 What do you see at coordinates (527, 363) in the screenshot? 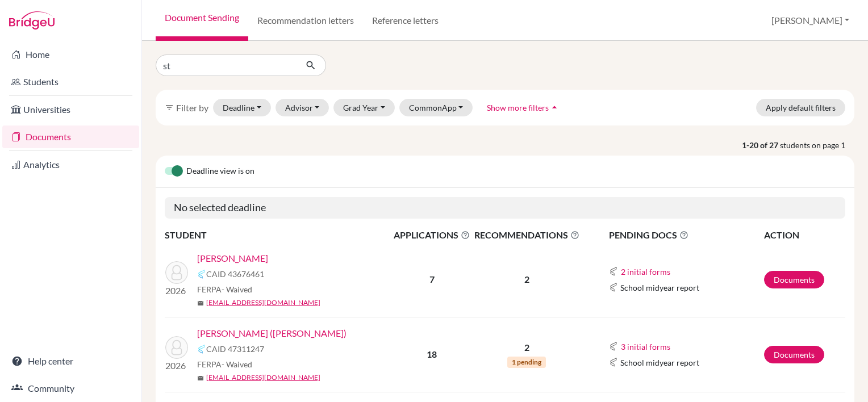
I see `span: 1 pending` at bounding box center [527, 363].